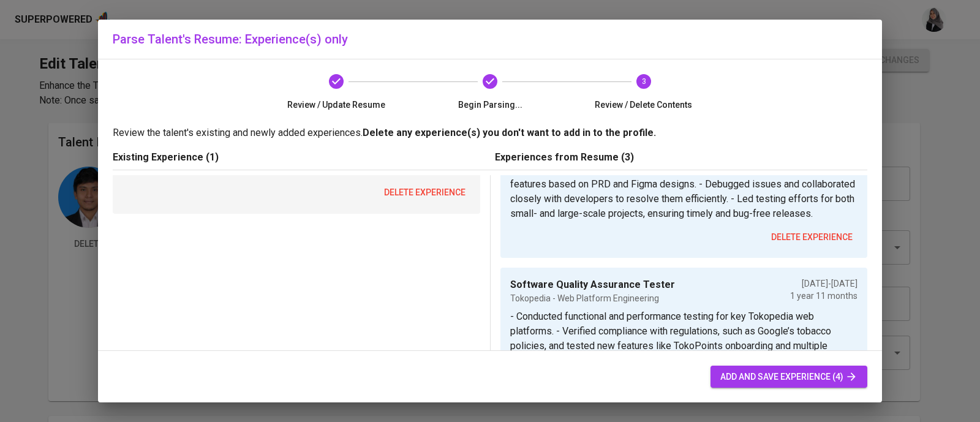  What do you see at coordinates (592, 285) in the screenshot?
I see `p: Software Quality Assurance Tester` at bounding box center [592, 285].